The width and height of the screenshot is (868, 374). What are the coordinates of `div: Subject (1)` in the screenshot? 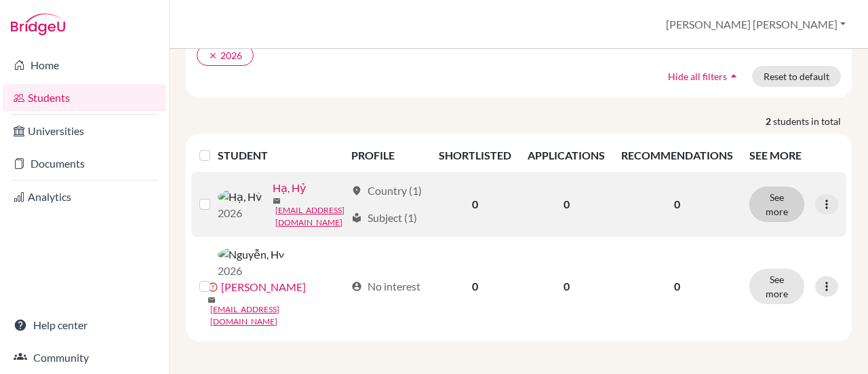 It's located at (384, 218).